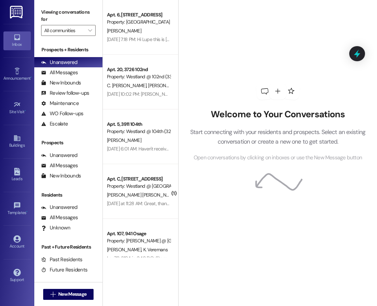  I want to click on div: Escalate, so click(54, 124).